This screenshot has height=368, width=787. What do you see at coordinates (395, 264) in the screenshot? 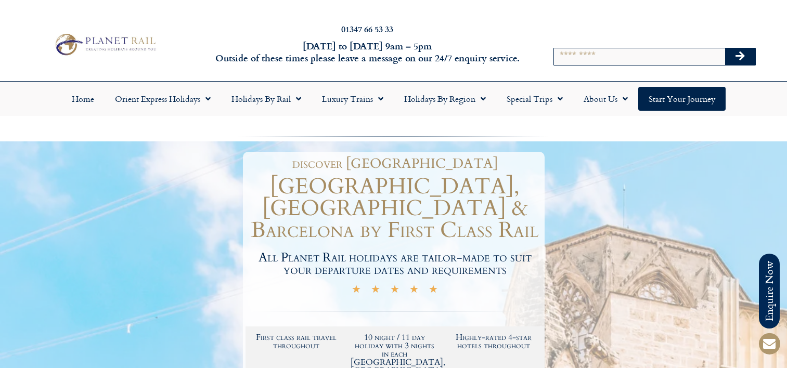
I see `h2: All Planet Rail holidays are tailor-made to suit your departure dates and requirements` at bounding box center [395, 264].